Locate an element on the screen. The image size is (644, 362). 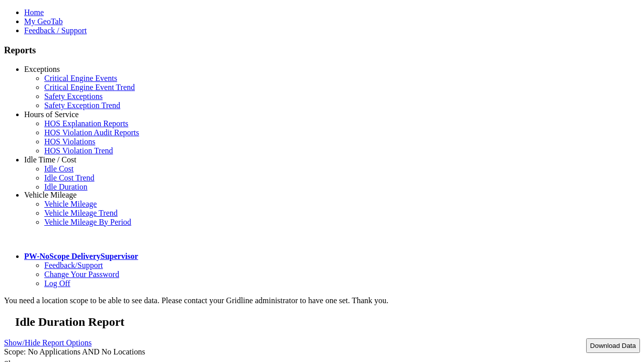
a: Safety Exception Trend is located at coordinates (82, 105).